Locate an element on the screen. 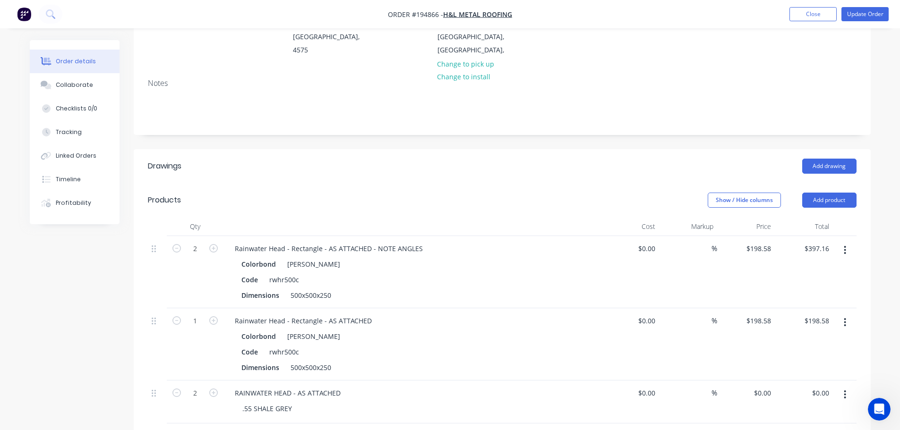  a: H&L Metal Roofing is located at coordinates (478, 14).